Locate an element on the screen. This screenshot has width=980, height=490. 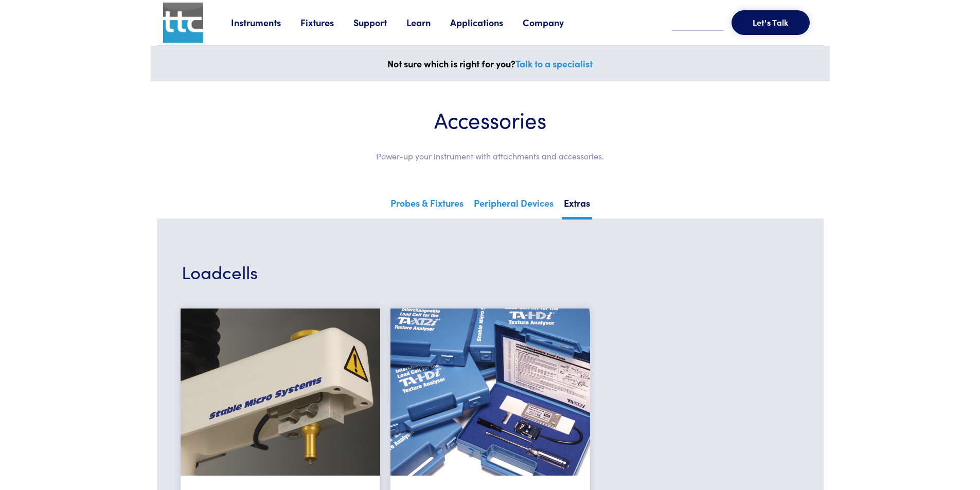
a: Peripheral Devices is located at coordinates (513, 205).